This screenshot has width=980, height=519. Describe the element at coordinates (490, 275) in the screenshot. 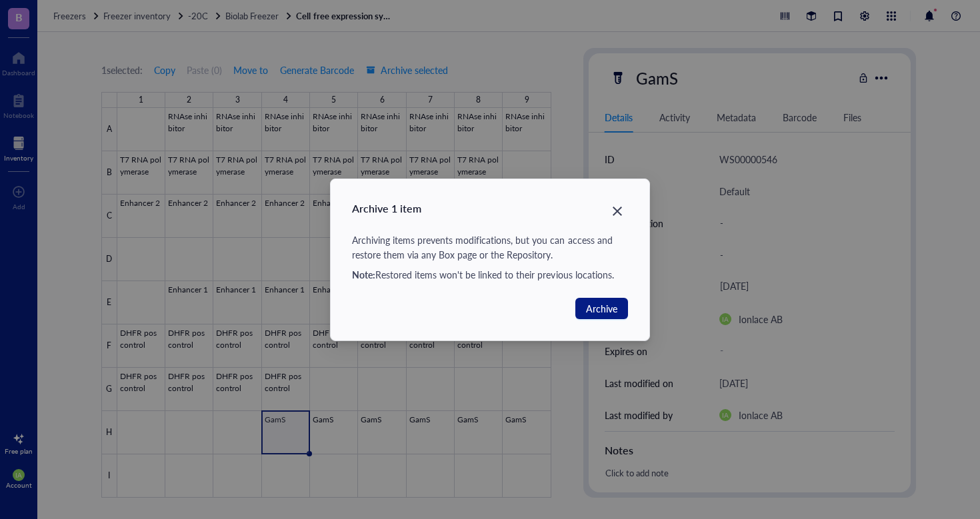

I see `div: Restored items won't be linked to their previous locations.` at that location.